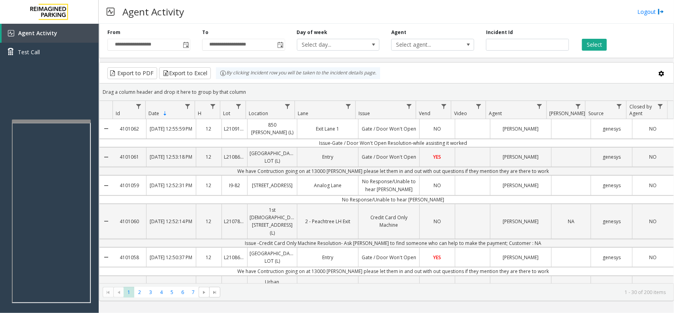 The width and height of the screenshot is (674, 313). Describe the element at coordinates (227, 113) in the screenshot. I see `span: Lot` at that location.